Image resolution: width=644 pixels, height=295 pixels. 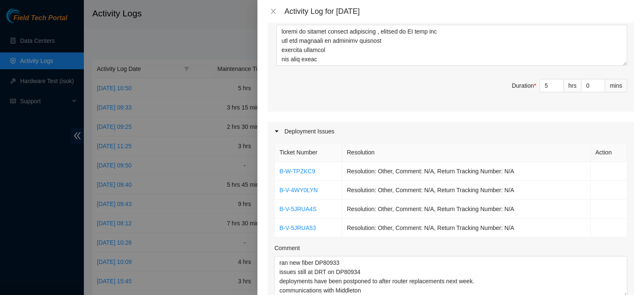 I want to click on a: B-V-4WY0LYN, so click(x=298, y=190).